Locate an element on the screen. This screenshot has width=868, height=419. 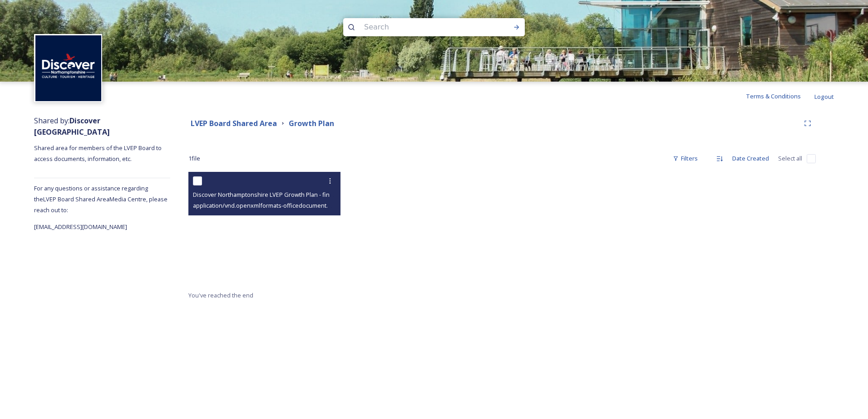
strong: LVEP Board Shared Area is located at coordinates (234, 123).